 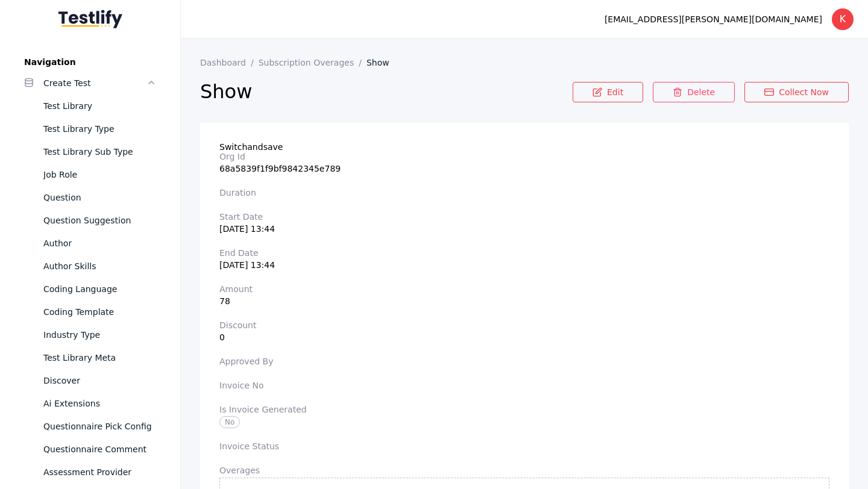 I want to click on a: Ai Extensions, so click(x=90, y=404).